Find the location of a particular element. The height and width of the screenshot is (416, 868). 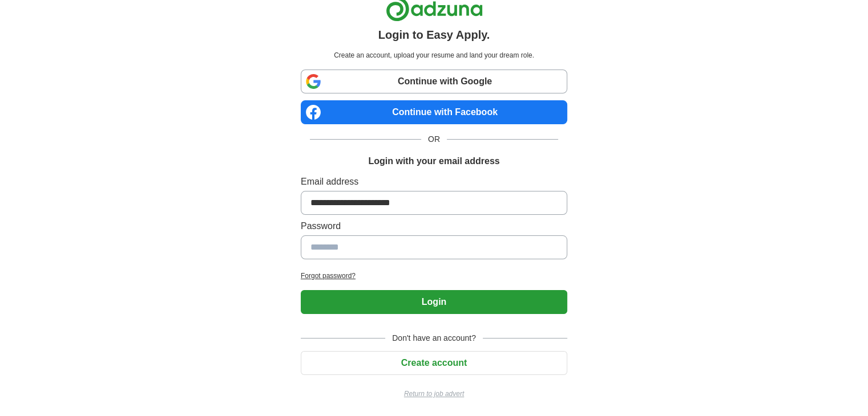

h2: Forgot password? is located at coordinates (434, 276).